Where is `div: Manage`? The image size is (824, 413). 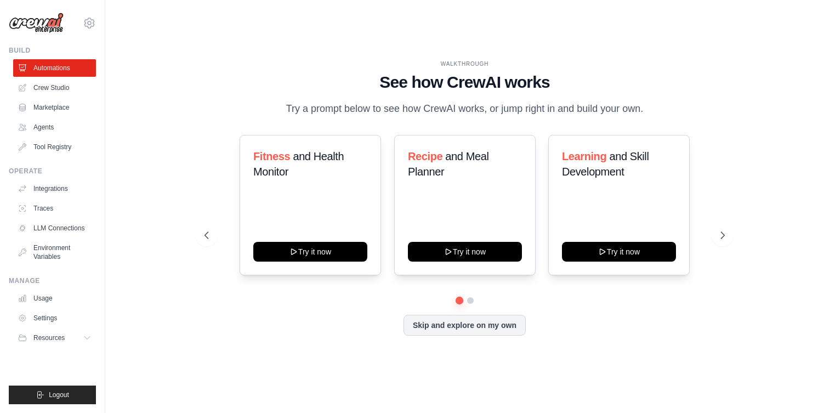 div: Manage is located at coordinates (52, 281).